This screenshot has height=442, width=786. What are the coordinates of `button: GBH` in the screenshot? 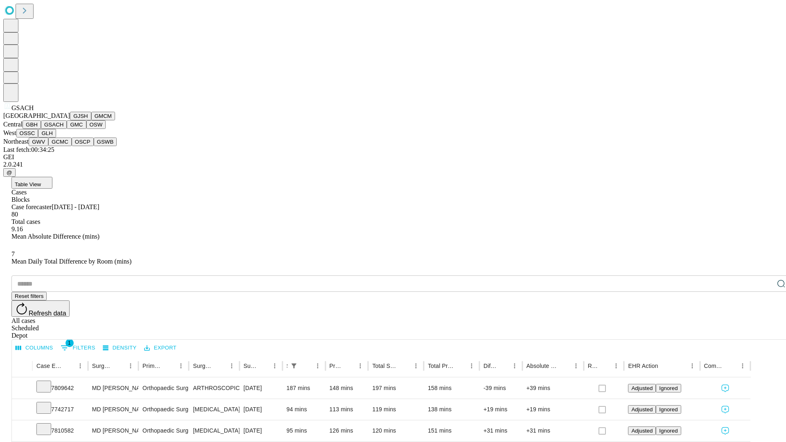 It's located at (32, 124).